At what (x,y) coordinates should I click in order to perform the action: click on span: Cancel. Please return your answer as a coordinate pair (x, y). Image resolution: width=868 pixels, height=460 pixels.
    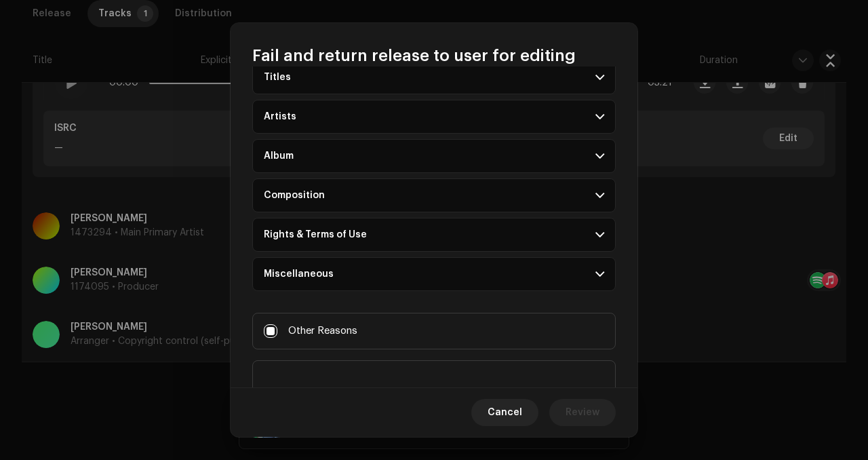
    Looking at the image, I should click on (504, 413).